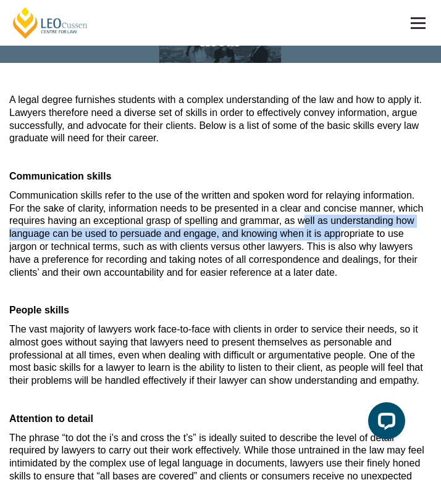  I want to click on b: People skills, so click(39, 310).